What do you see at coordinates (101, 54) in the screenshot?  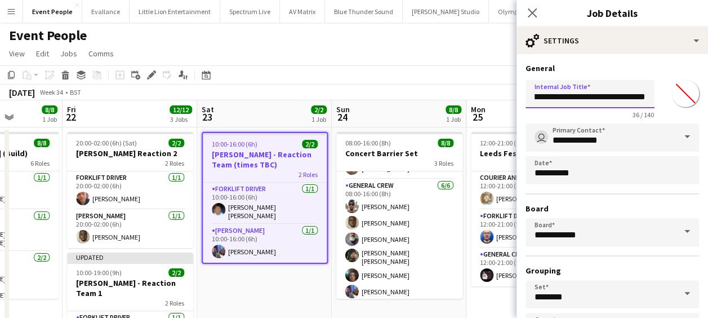 I see `span: Comms` at bounding box center [101, 54].